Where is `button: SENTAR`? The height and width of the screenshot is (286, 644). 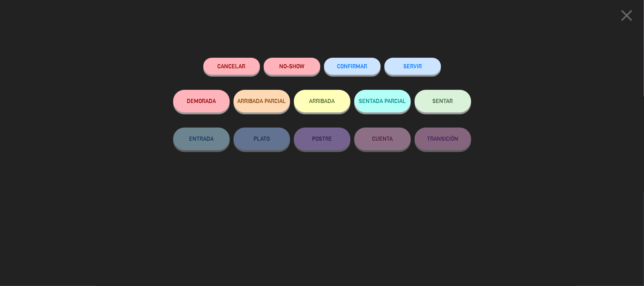
button: SENTAR is located at coordinates (443, 101).